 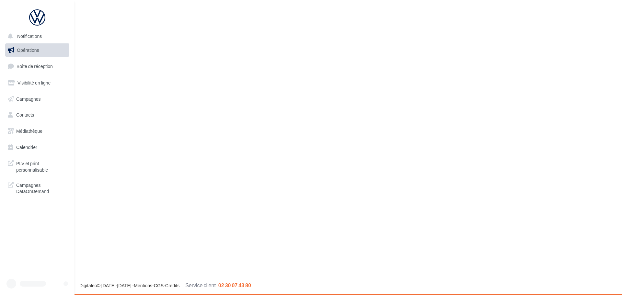 What do you see at coordinates (37, 66) in the screenshot?
I see `a: Boîte de réception` at bounding box center [37, 66].